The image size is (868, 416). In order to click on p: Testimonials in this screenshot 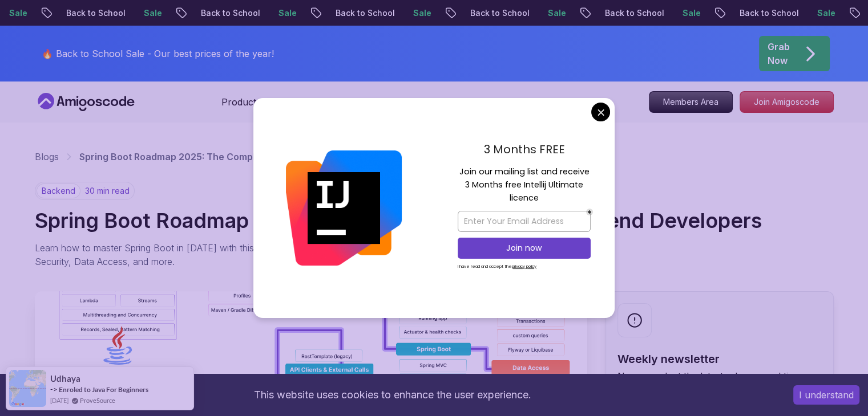, I will do `click(459, 102)`.